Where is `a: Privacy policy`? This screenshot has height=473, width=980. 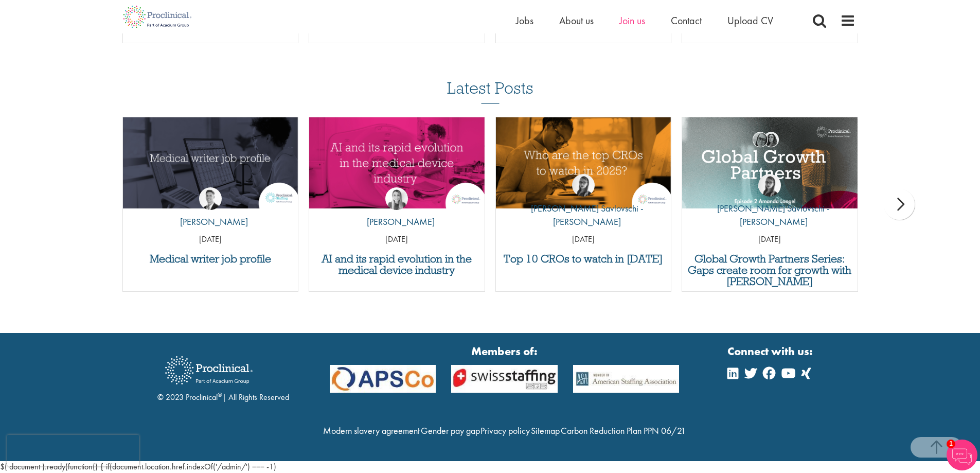
a: Privacy policy is located at coordinates (505, 430).